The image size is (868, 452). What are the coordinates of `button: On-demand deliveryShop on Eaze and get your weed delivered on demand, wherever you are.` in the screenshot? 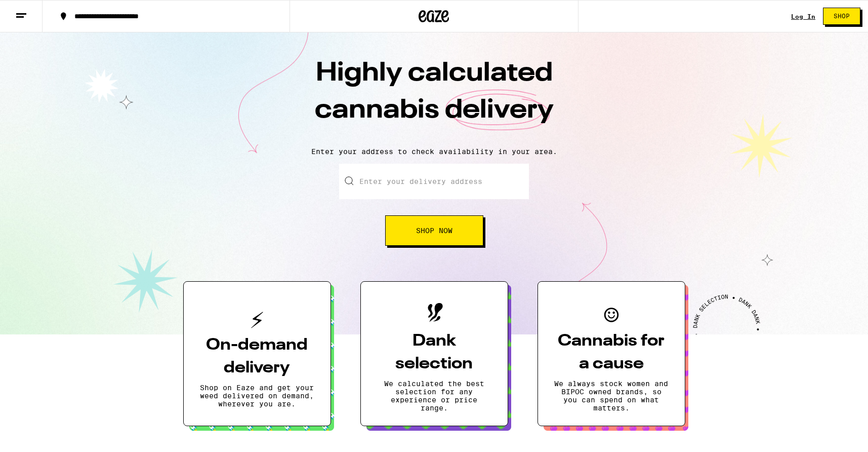 It's located at (257, 354).